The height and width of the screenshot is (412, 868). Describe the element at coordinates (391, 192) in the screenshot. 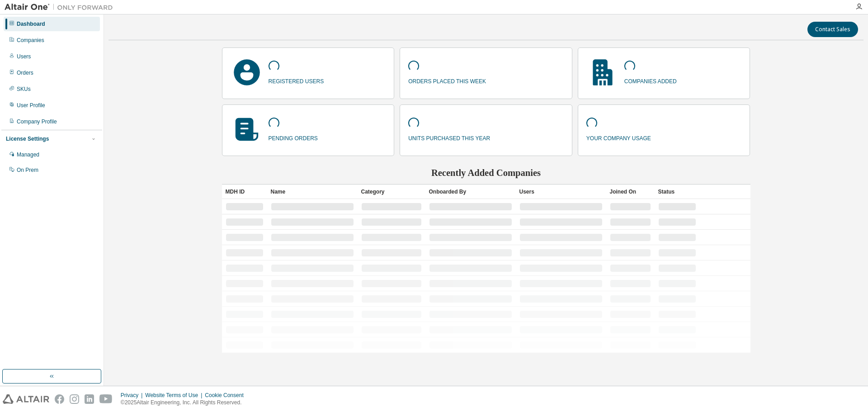

I see `div: Category` at that location.